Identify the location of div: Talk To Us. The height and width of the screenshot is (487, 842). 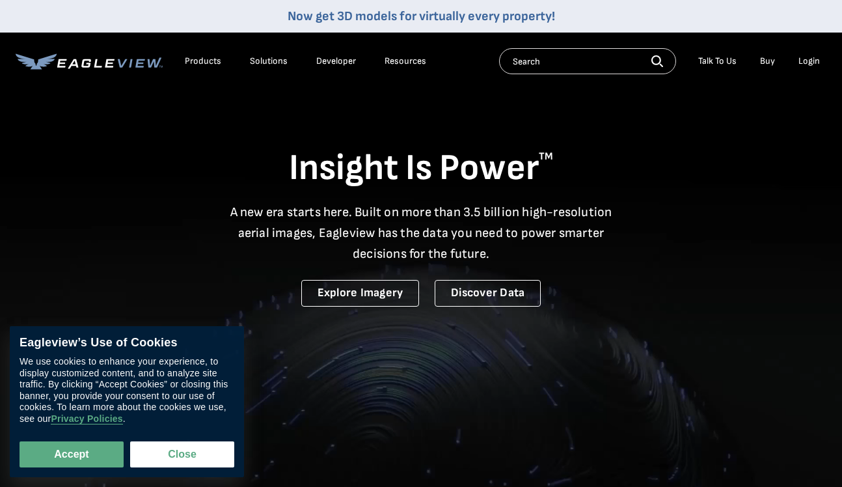
(717, 61).